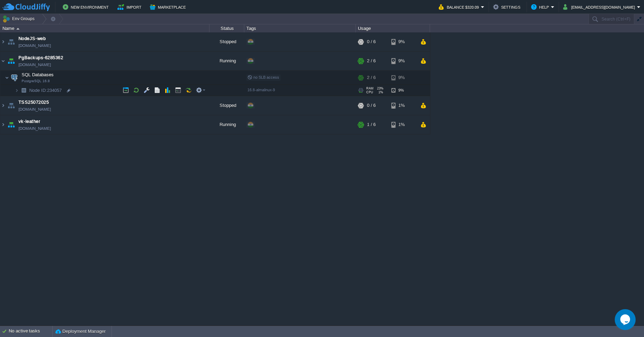 Image resolution: width=644 pixels, height=337 pixels. Describe the element at coordinates (263, 77) in the screenshot. I see `span: no SLB access` at that location.